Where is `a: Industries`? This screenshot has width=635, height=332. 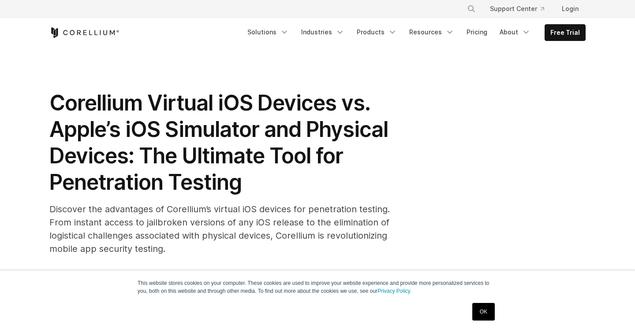 a: Industries is located at coordinates (323, 32).